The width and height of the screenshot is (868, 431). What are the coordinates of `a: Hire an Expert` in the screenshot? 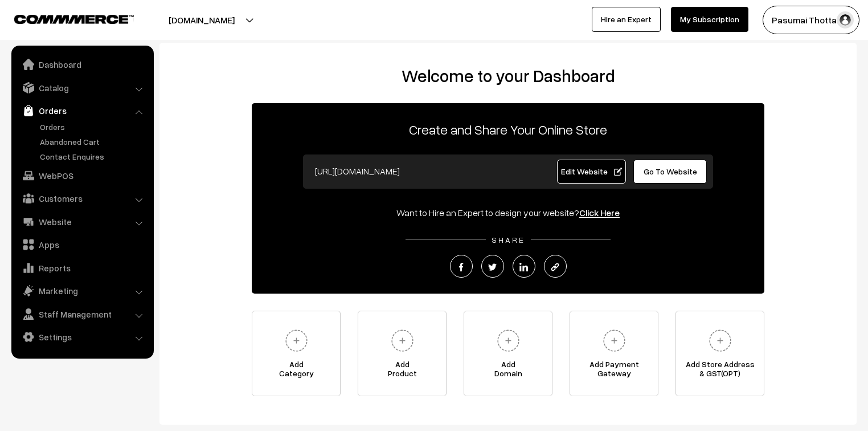 It's located at (626, 20).